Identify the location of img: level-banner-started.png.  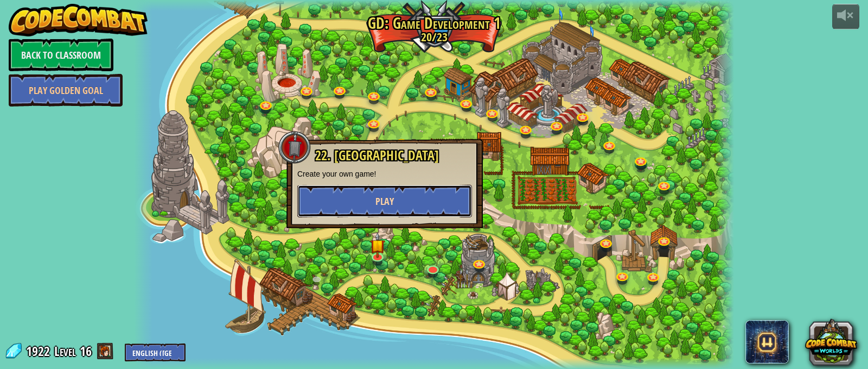
(378, 245).